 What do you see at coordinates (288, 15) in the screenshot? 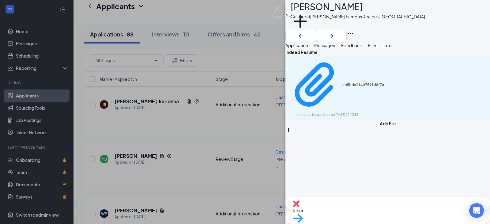
I see `div: NL` at bounding box center [288, 15].